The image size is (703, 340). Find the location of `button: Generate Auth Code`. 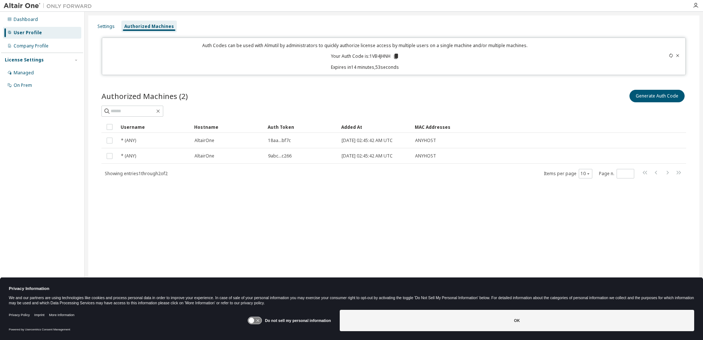

button: Generate Auth Code is located at coordinates (657, 96).